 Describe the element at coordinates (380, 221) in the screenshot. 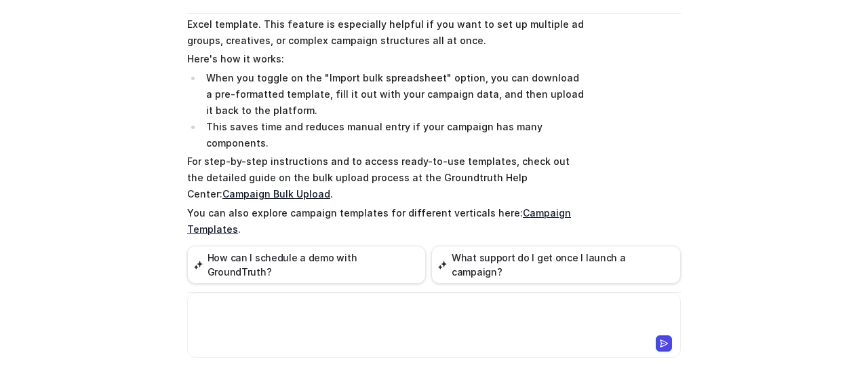

I see `a: Campaign Templates` at that location.